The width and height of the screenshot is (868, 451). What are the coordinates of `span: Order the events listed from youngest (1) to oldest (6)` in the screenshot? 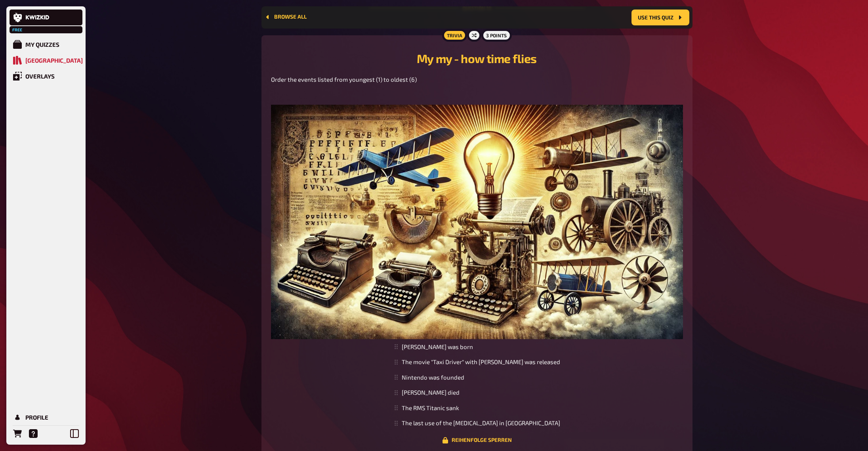 It's located at (344, 79).